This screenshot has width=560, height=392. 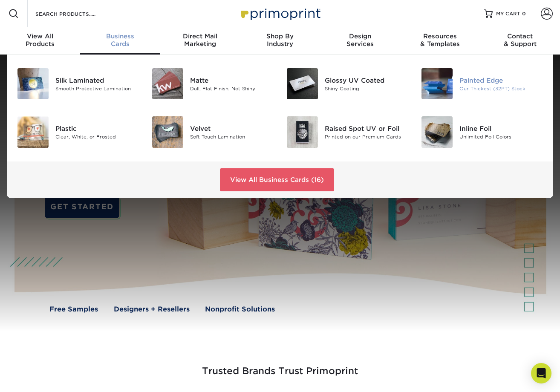 What do you see at coordinates (280, 13) in the screenshot?
I see `img: Primoprint` at bounding box center [280, 13].